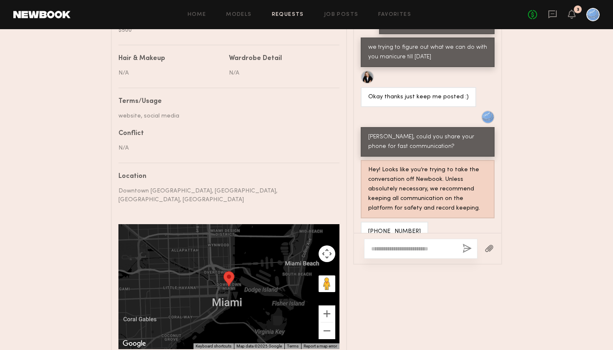 This screenshot has width=613, height=350. I want to click on div: Terms/Usage, so click(226, 102).